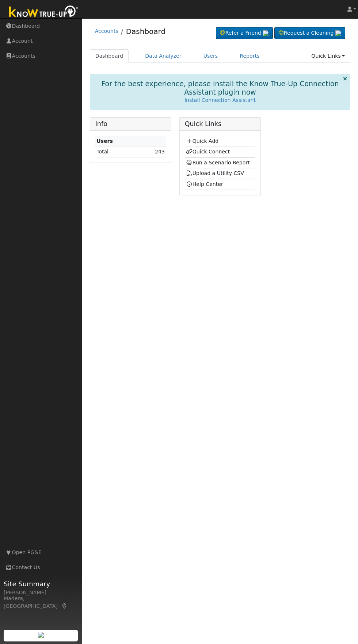  I want to click on a: Map, so click(65, 606).